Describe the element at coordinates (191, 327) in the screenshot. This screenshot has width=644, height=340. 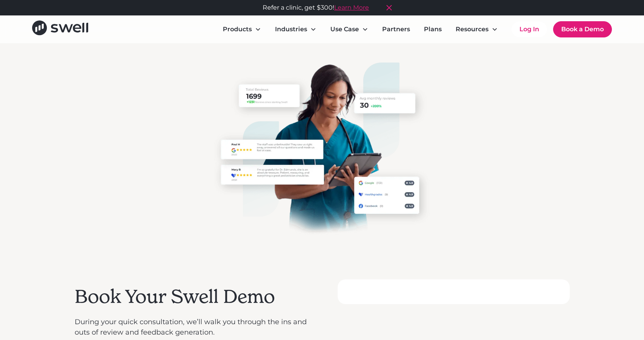
I see `p: During your quick consultation, we’ll walk you through the ins and outs of review and feedback ge...` at that location.